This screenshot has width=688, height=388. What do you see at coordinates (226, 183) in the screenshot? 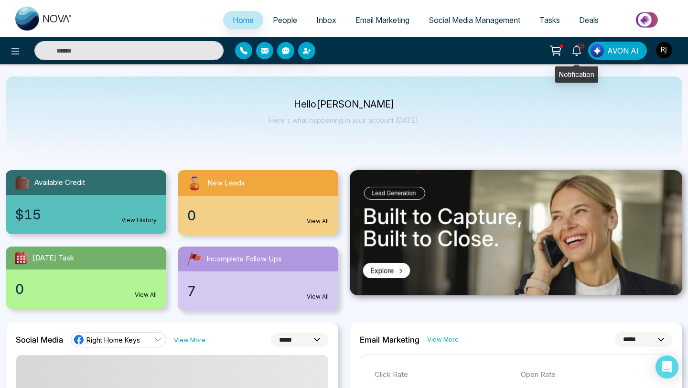
I see `span: New Leads` at bounding box center [226, 183].